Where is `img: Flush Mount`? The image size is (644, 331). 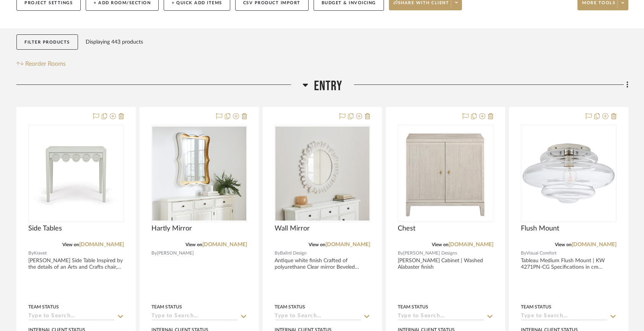 img: Flush Mount is located at coordinates (569, 173).